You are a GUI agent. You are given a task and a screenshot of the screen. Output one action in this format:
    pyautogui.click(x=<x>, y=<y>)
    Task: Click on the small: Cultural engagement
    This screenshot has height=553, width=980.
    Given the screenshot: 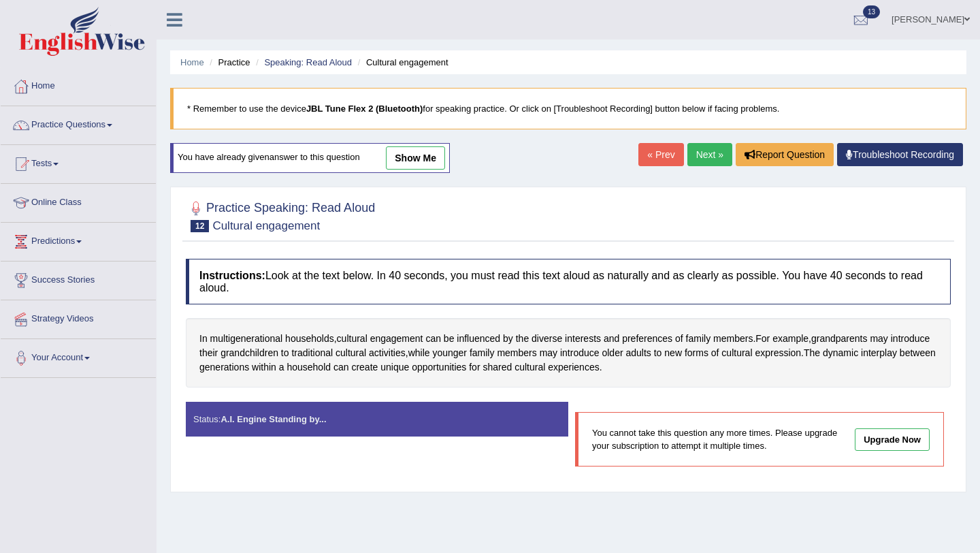 What is the action you would take?
    pyautogui.click(x=267, y=225)
    